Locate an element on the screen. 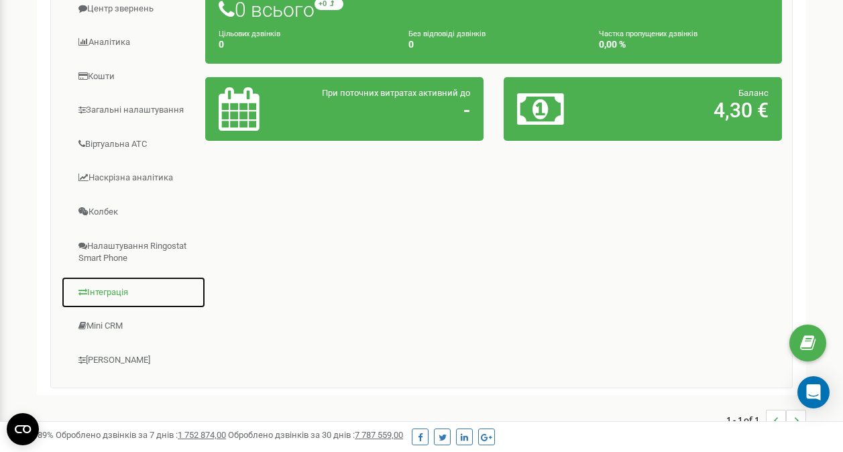  small: Цільових дзвінків is located at coordinates (250, 34).